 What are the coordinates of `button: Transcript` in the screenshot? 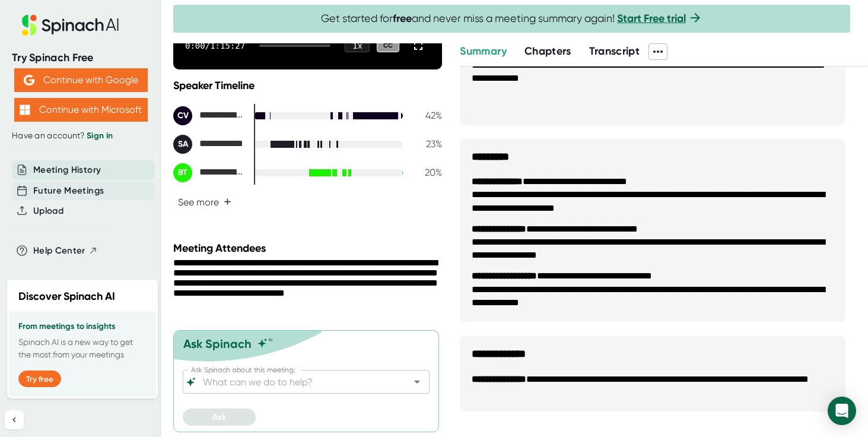 It's located at (615, 51).